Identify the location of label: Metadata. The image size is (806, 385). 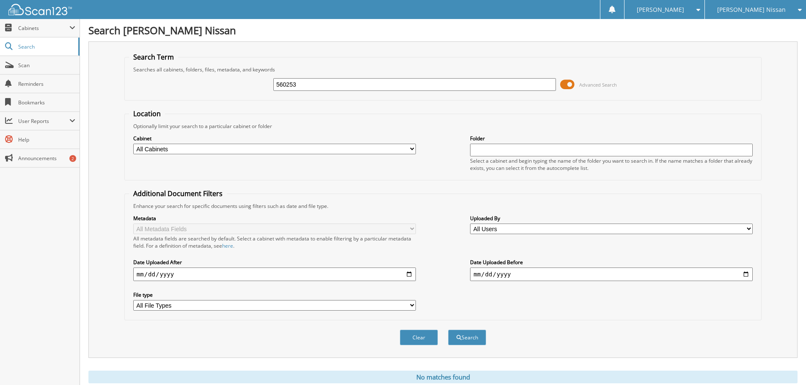
(275, 218).